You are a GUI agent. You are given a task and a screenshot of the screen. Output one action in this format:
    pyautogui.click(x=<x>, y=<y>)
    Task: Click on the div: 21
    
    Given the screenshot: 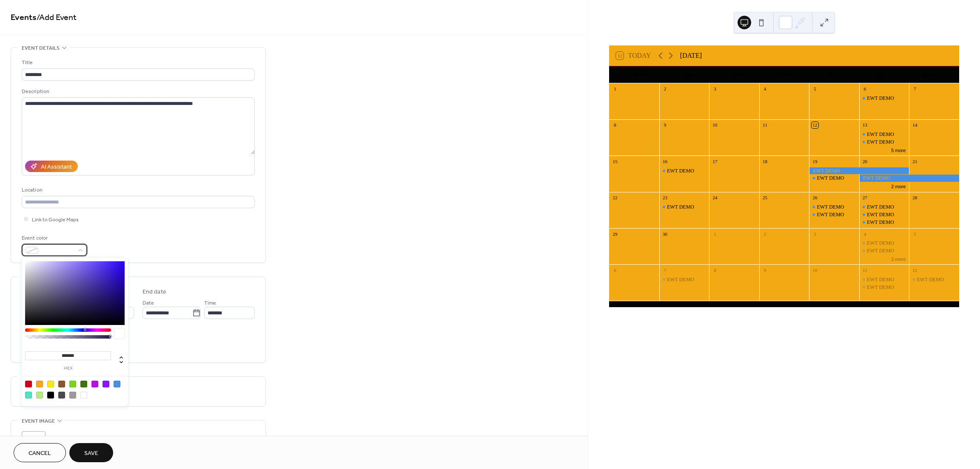 What is the action you would take?
    pyautogui.click(x=914, y=161)
    